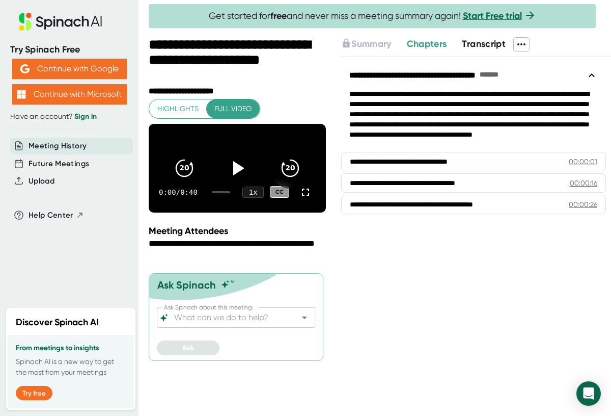  Describe the element at coordinates (371, 44) in the screenshot. I see `span: Summary` at that location.